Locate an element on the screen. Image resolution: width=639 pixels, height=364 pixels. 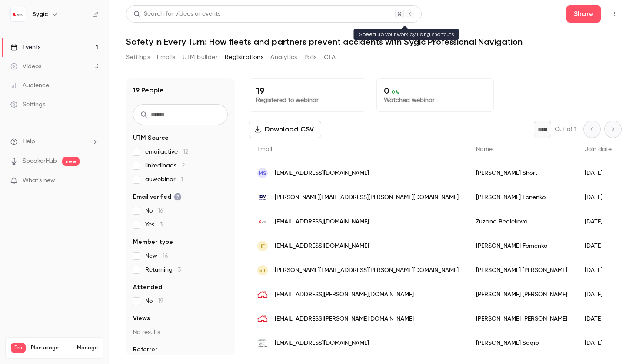
span: Name is located at coordinates (484, 149).